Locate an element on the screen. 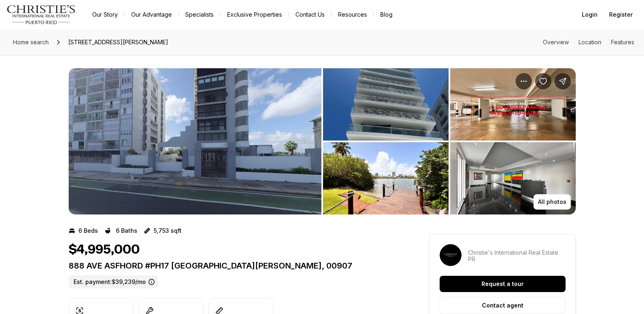 Image resolution: width=644 pixels, height=314 pixels. li: 1 of 10 is located at coordinates (195, 141).